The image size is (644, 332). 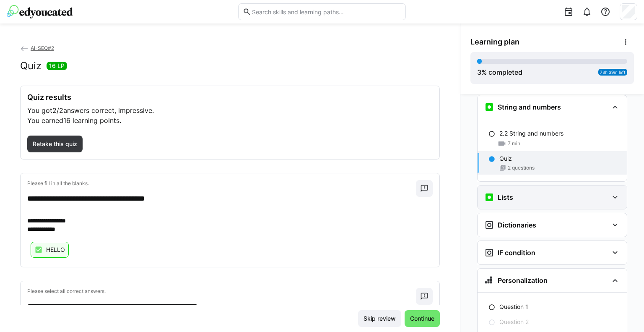 I want to click on div: % completed, so click(x=500, y=72).